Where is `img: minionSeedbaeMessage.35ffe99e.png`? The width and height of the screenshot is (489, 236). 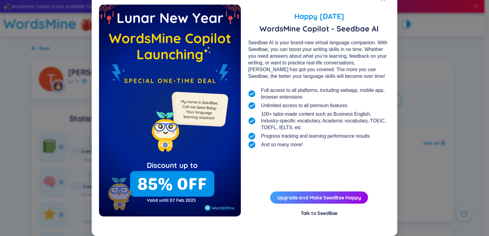
img: minionSeedbaeMessage.35ffe99e.png is located at coordinates (199, 110).